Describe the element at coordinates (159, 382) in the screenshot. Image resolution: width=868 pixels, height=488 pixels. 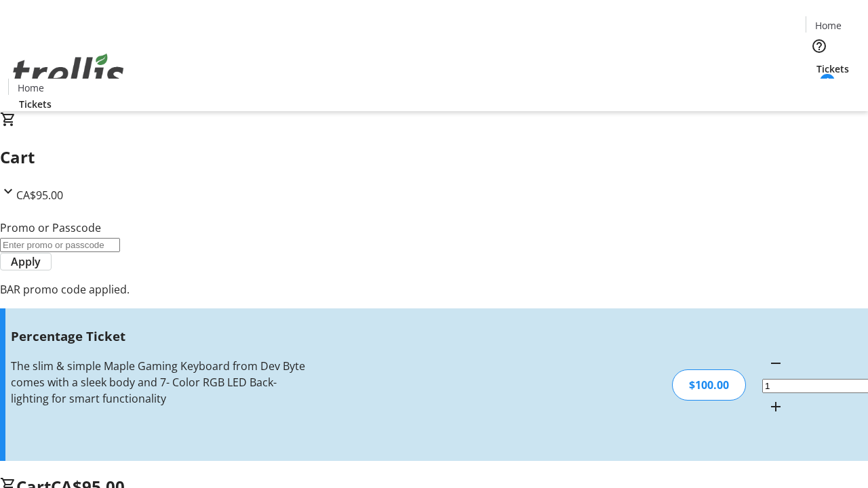
I see `div: The slim & simple Maple Gaming Keyboard from Dev Byte comes with a sleek body and 7- Color RGB LE...` at that location.